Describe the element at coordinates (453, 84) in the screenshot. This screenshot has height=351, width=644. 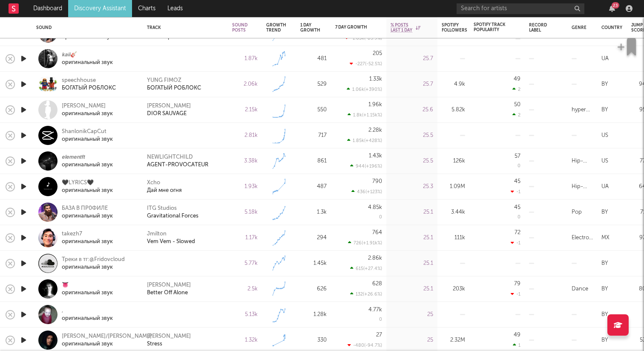
I see `div: 4.9k` at that location.